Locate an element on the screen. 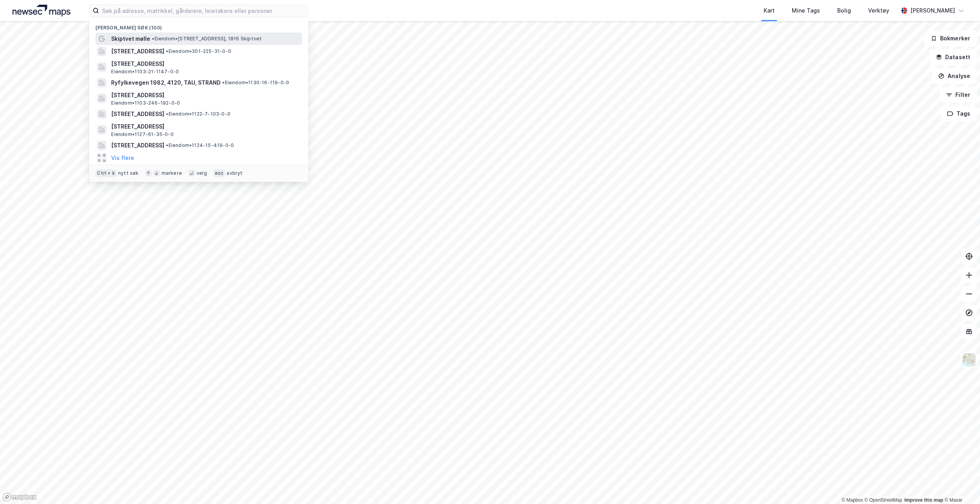 This screenshot has height=504, width=980. div: avbryt is located at coordinates (234, 174).